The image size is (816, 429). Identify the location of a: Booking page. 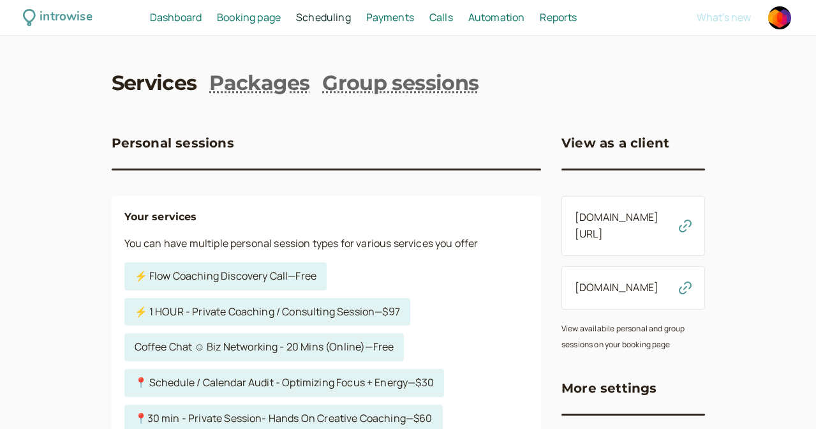
(249, 18).